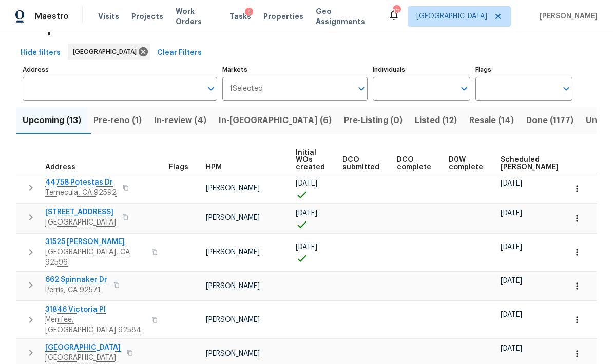  Describe the element at coordinates (373, 121) in the screenshot. I see `span: Pre-Listing (0)` at that location.